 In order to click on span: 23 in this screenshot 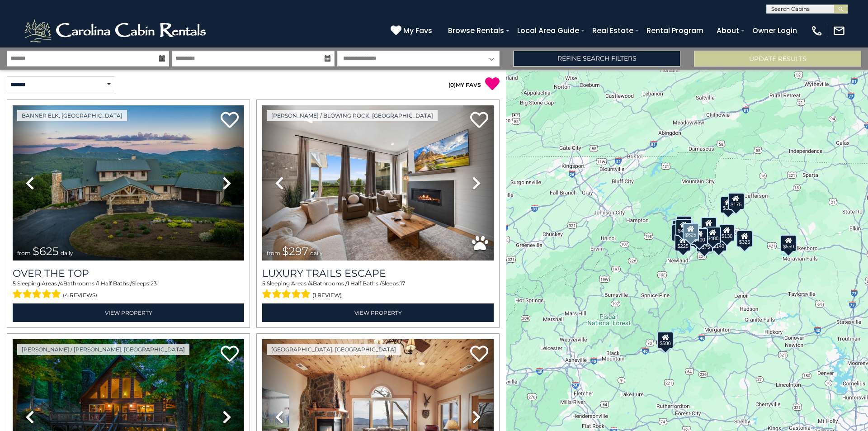, I will do `click(154, 283)`.